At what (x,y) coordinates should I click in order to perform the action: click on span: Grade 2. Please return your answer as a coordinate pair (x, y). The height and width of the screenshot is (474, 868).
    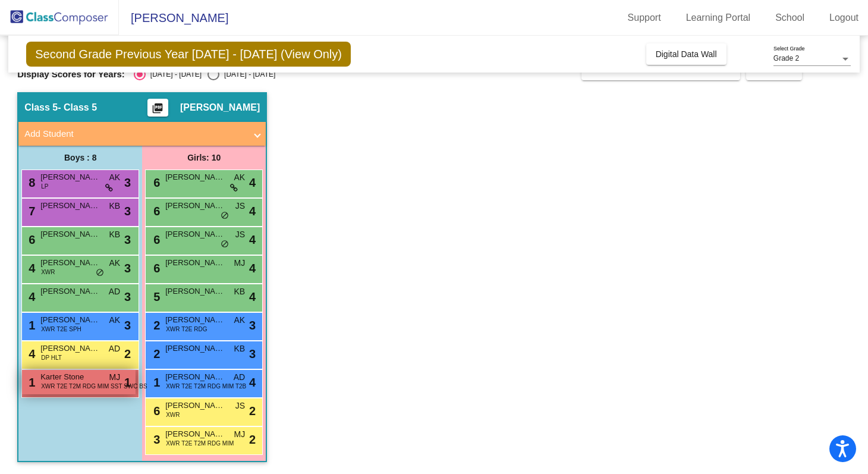
    Looking at the image, I should click on (786, 59).